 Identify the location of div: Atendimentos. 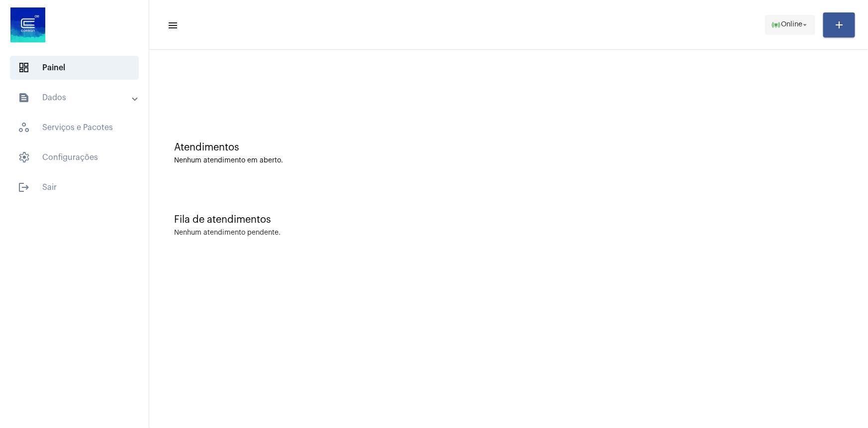
(508, 147).